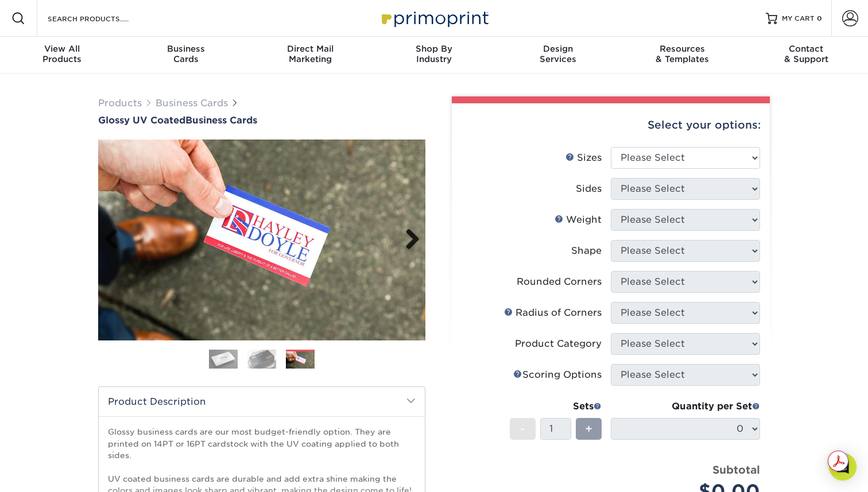 The width and height of the screenshot is (868, 492). I want to click on a: DesignServices, so click(558, 55).